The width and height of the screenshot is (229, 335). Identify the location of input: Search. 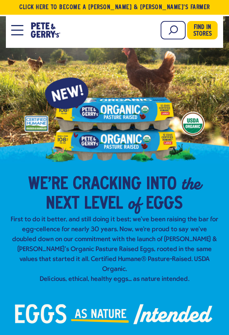
(173, 30).